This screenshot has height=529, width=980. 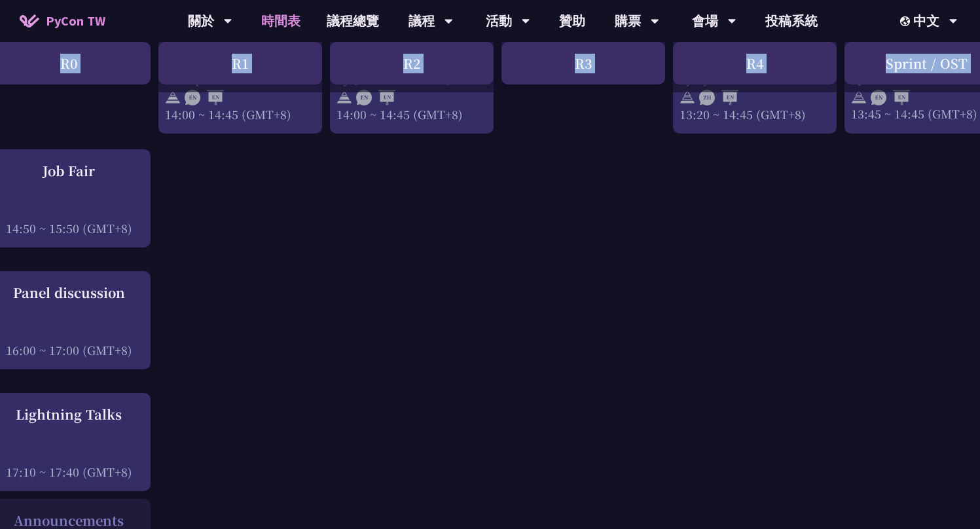 What do you see at coordinates (62, 21) in the screenshot?
I see `a: PyCon TW` at bounding box center [62, 21].